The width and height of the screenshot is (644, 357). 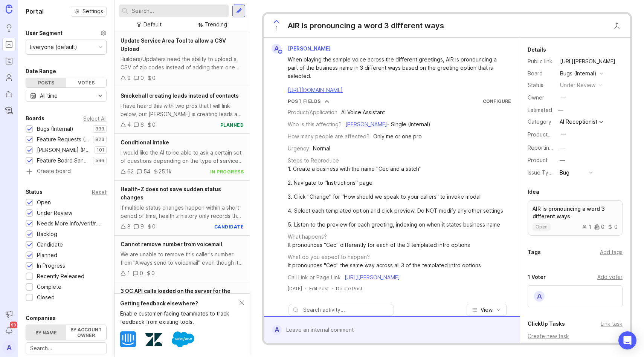 What do you see at coordinates (46, 297) in the screenshot?
I see `div: Closed` at bounding box center [46, 297].